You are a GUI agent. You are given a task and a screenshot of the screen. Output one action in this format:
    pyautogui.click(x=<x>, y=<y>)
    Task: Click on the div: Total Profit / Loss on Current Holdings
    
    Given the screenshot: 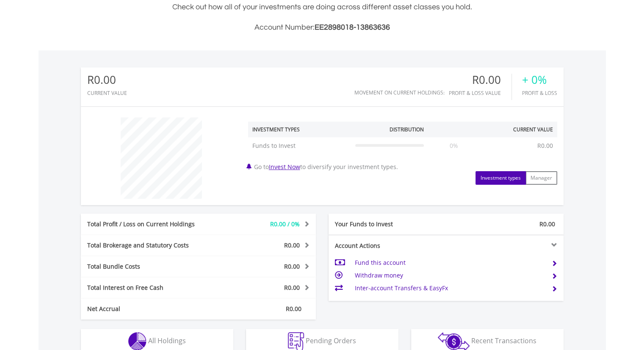 What is the action you would take?
    pyautogui.click(x=149, y=224)
    